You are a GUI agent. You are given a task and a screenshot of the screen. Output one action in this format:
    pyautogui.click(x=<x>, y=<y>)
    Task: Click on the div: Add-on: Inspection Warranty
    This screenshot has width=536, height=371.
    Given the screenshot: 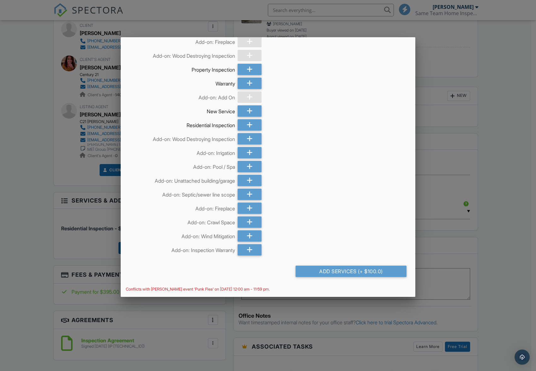 What is the action you would take?
    pyautogui.click(x=182, y=249)
    